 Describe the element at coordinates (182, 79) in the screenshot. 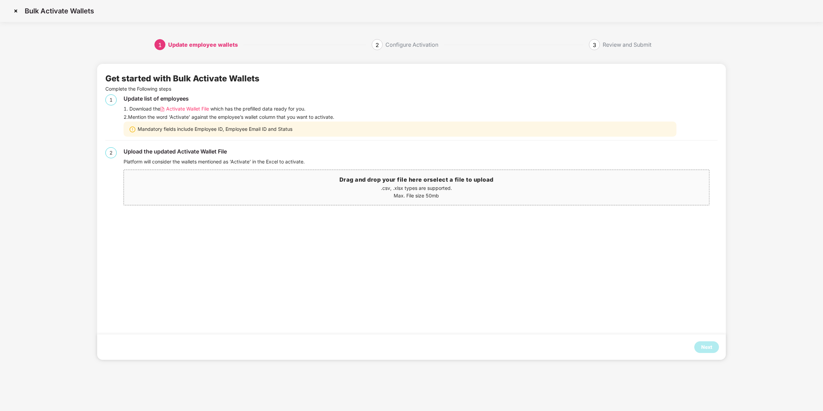

I see `div: Get started with Bulk Activate Wallets` at that location.